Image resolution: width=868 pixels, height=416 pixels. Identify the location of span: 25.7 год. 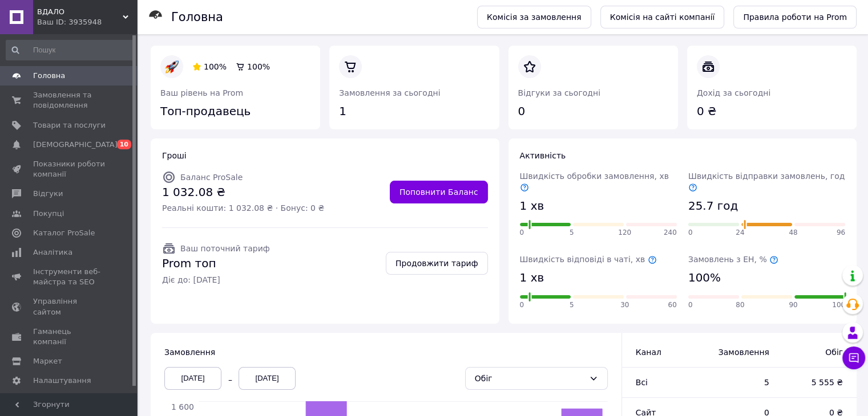
(712, 206).